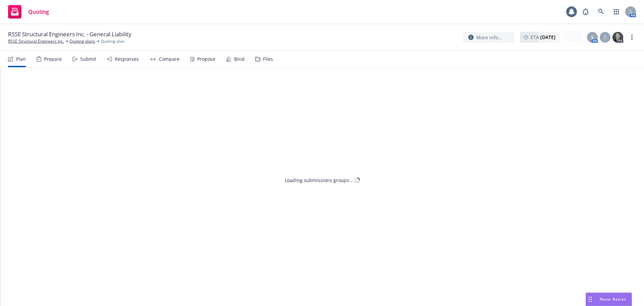 This screenshot has width=644, height=306. I want to click on a: Switch app, so click(617, 12).